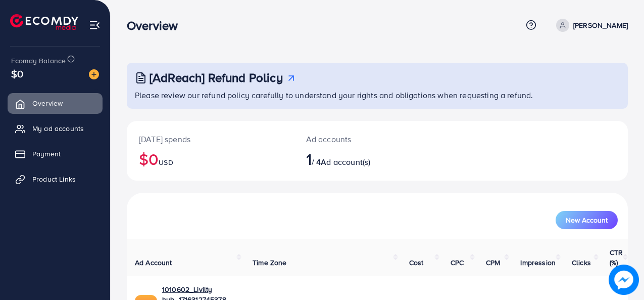 The height and width of the screenshot is (300, 644). Describe the element at coordinates (269, 262) in the screenshot. I see `span: Time Zone` at that location.